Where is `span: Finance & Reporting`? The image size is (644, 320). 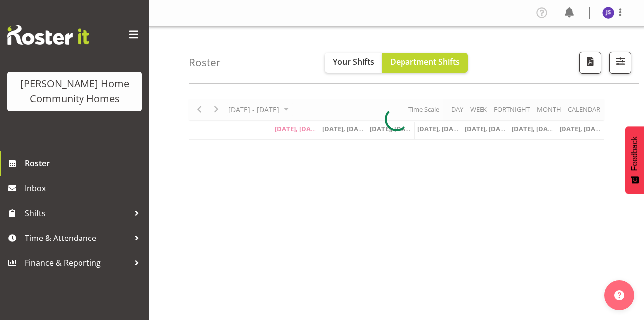 span: Finance & Reporting is located at coordinates (77, 263).